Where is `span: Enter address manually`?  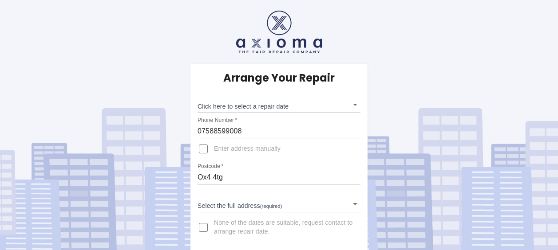 span: Enter address manually is located at coordinates (247, 149).